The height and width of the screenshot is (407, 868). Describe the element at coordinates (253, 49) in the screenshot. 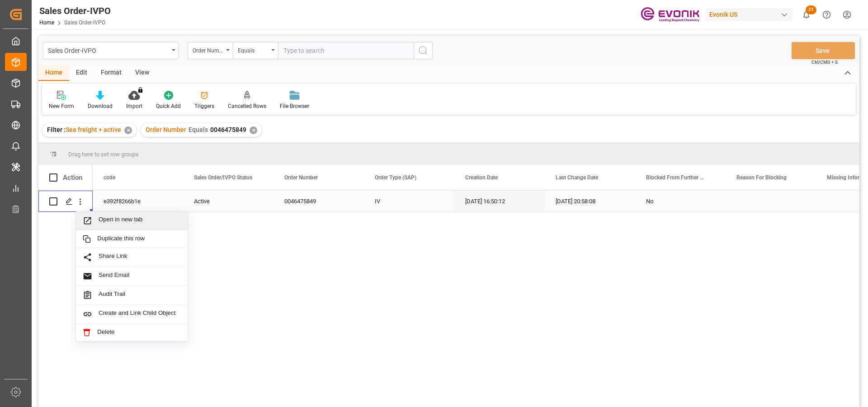

I see `div: Equals` at that location.